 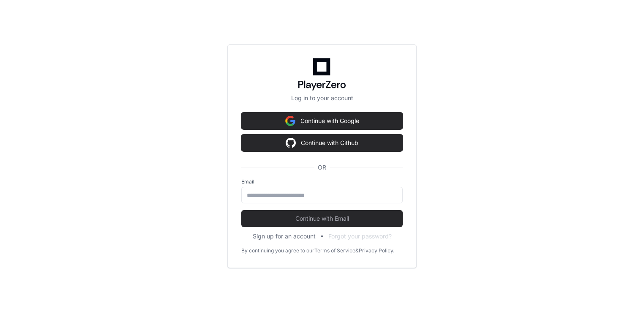 I want to click on p: Log in to your account, so click(x=322, y=98).